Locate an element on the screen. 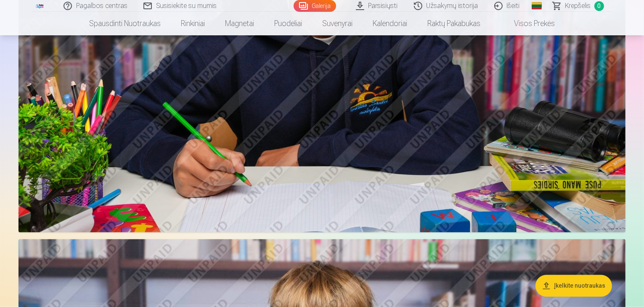 The image size is (644, 307). span: 0 is located at coordinates (599, 6).